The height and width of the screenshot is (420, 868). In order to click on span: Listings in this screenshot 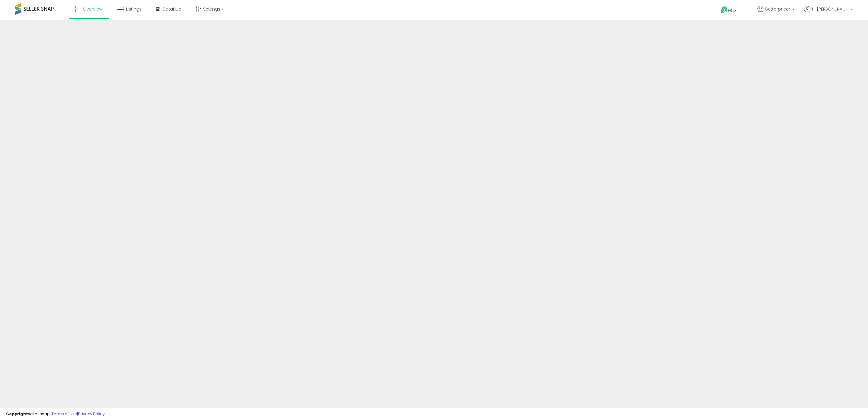, I will do `click(134, 9)`.